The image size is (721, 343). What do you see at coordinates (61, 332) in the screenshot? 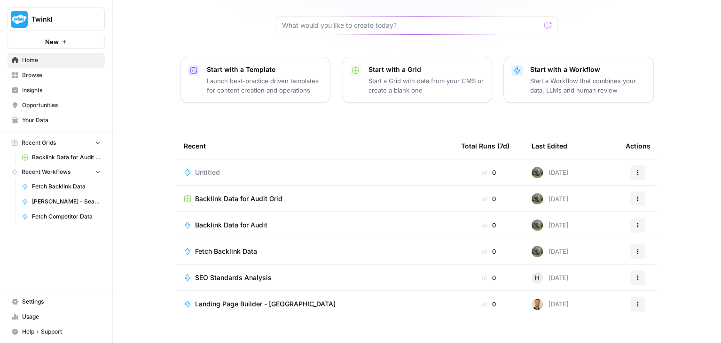
I see `span: Help + Support` at bounding box center [61, 332].